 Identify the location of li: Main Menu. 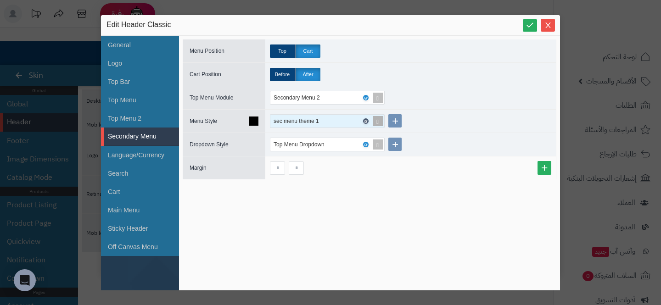
(140, 210).